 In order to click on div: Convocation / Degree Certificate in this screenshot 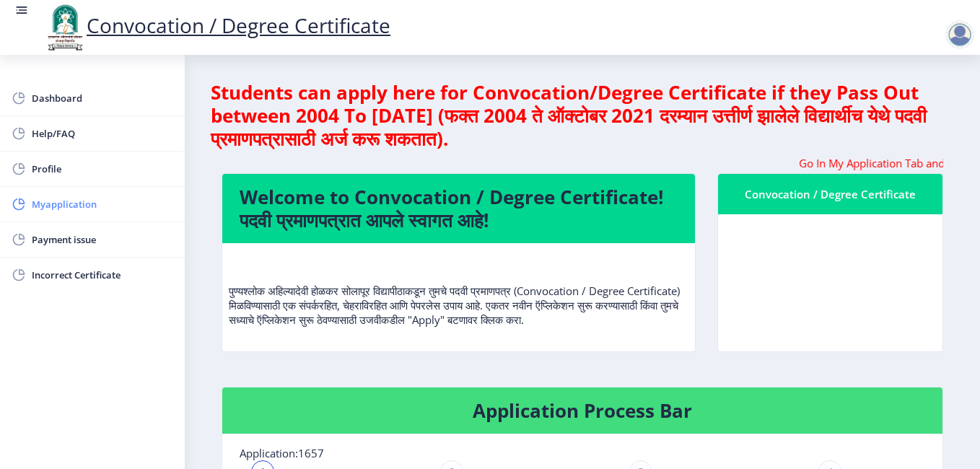, I will do `click(830, 194)`.